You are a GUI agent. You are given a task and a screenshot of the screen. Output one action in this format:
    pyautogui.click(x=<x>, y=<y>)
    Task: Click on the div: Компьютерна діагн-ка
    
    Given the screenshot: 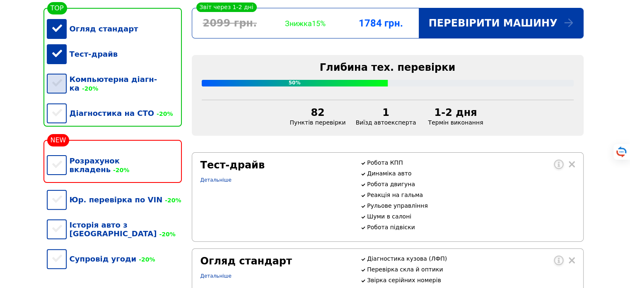 What is the action you would take?
    pyautogui.click(x=114, y=84)
    